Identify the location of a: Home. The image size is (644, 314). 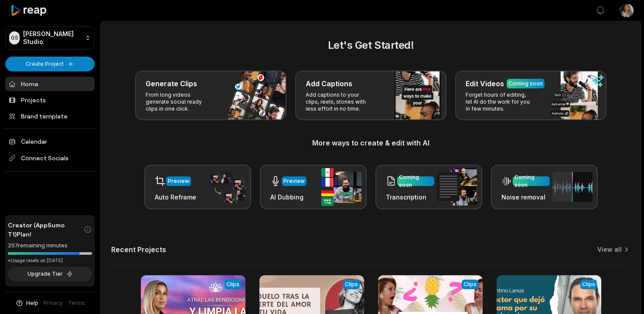
(50, 83).